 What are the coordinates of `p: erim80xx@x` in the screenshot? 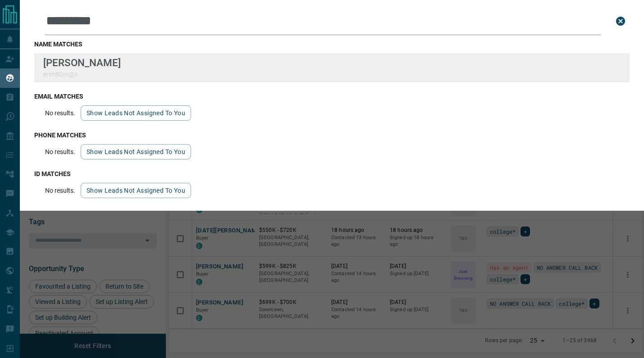 It's located at (82, 74).